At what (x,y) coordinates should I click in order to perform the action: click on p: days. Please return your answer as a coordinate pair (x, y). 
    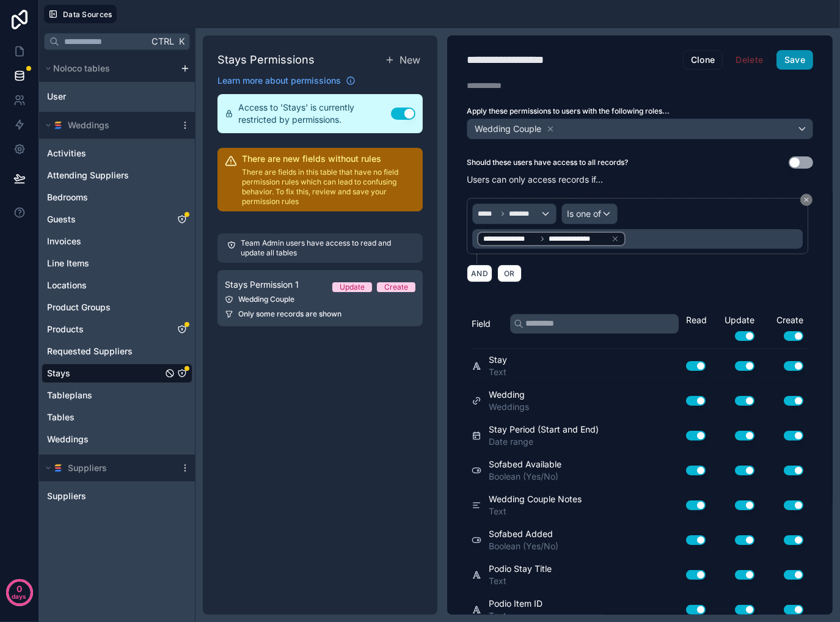
    Looking at the image, I should click on (19, 596).